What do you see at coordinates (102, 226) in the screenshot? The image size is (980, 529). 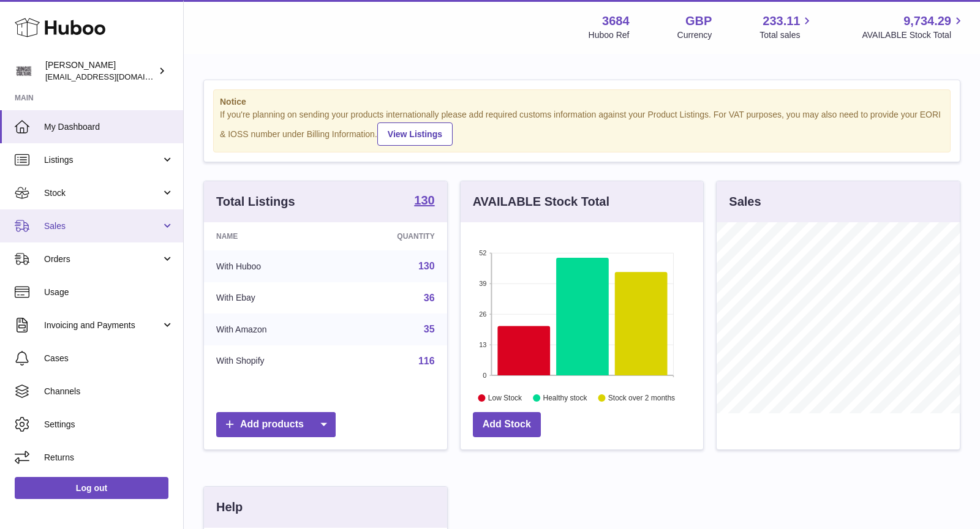 I see `span: Sales` at bounding box center [102, 226].